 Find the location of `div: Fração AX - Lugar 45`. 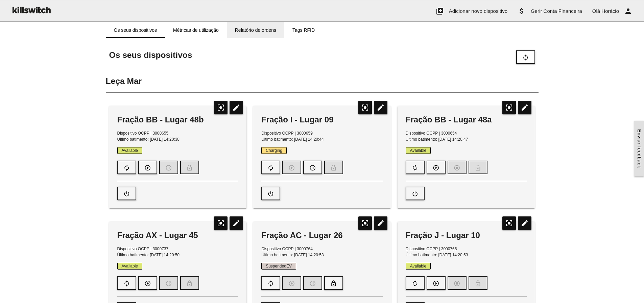

div: Fração AX - Lugar 45 is located at coordinates (178, 235).